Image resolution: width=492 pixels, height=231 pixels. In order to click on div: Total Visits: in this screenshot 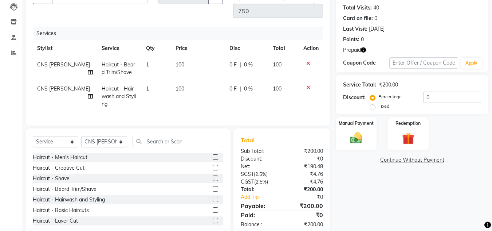, I will do `click(358, 8)`.